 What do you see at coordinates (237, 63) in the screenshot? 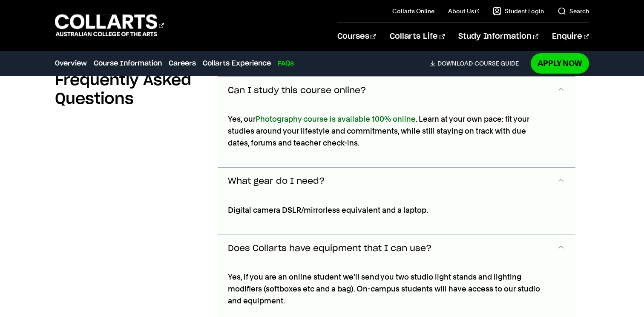
I see `a: Collarts Experience` at bounding box center [237, 63].